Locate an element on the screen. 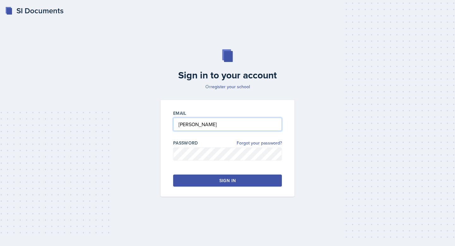  div: SI Documents is located at coordinates (34, 11).